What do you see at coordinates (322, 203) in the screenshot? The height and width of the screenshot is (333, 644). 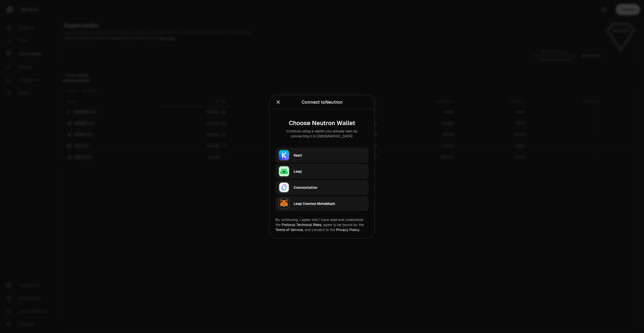 I see `button: Leap Cosmos MetaMaskLeap Cosmos MetaMask` at bounding box center [322, 203].